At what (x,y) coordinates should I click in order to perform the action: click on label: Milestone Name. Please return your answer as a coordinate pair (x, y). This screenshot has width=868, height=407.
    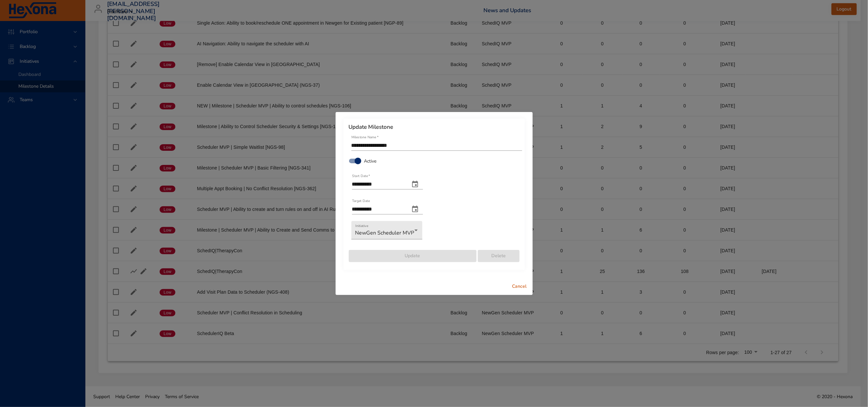
    Looking at the image, I should click on (365, 137).